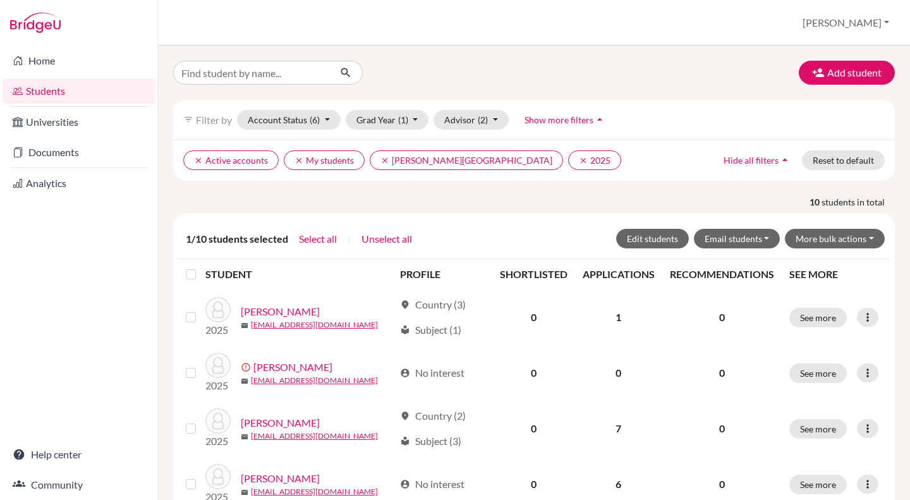 The image size is (910, 500). I want to click on th: STUDENT, so click(299, 274).